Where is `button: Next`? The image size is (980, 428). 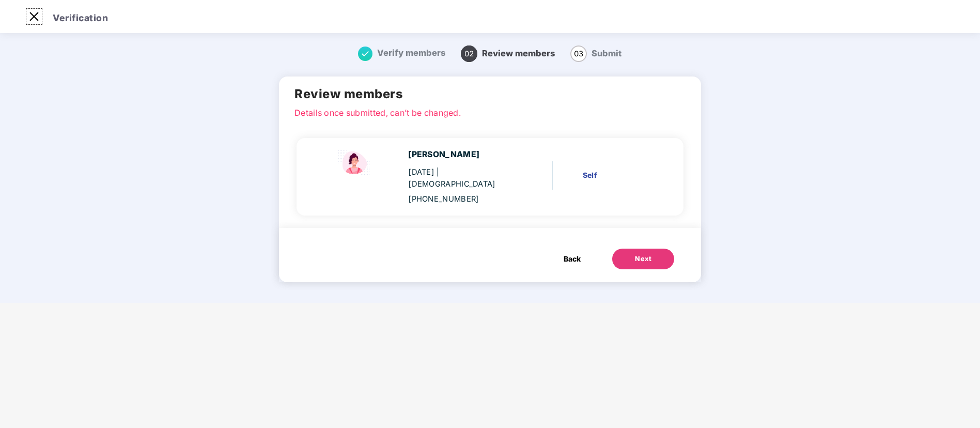 button: Next is located at coordinates (643, 259).